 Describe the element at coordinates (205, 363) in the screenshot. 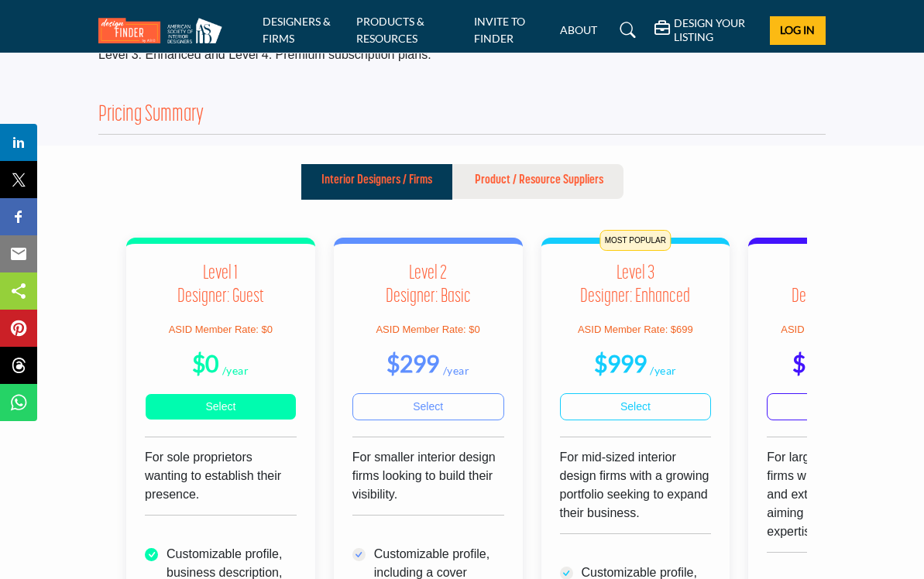

I see `b: $0` at that location.